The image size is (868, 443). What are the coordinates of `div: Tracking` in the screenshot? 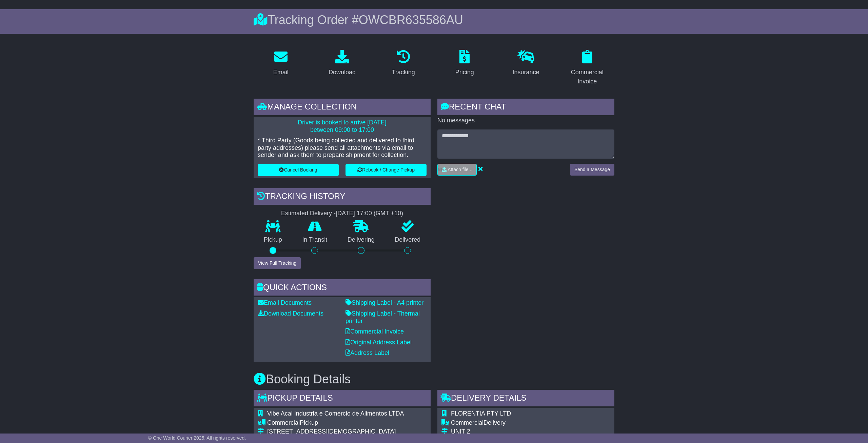 It's located at (404, 72).